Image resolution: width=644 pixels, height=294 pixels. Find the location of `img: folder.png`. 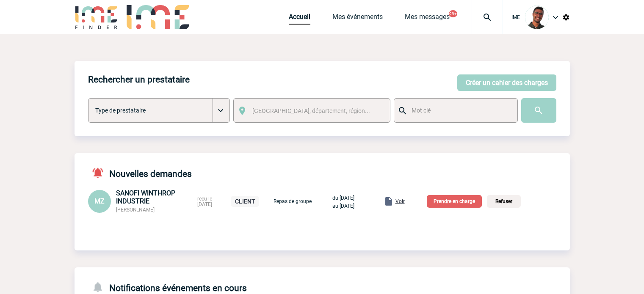

img: folder.png is located at coordinates (389, 201).